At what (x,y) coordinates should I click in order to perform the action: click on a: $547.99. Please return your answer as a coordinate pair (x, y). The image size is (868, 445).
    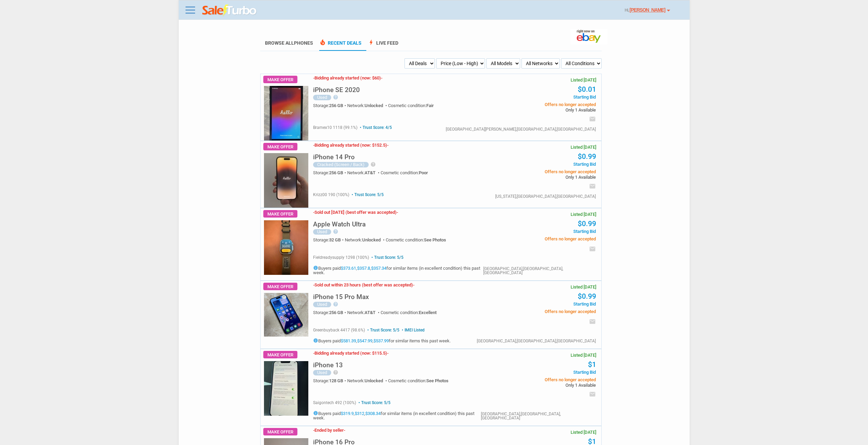
    Looking at the image, I should click on (365, 340).